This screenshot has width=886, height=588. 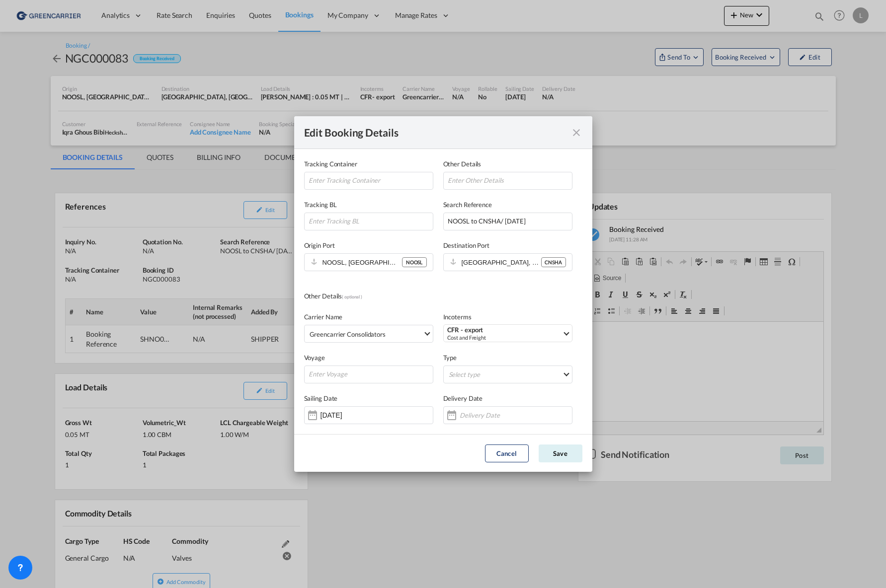 I want to click on input: Enter Search Reference, so click(x=508, y=221).